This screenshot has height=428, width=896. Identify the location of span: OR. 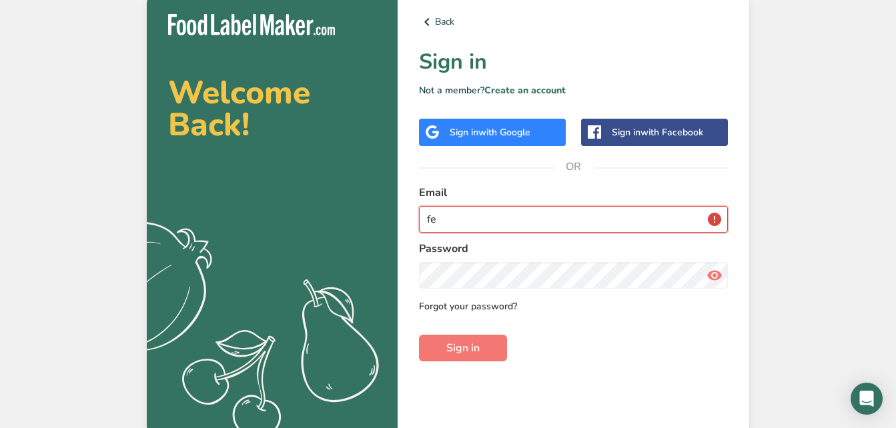
(574, 167).